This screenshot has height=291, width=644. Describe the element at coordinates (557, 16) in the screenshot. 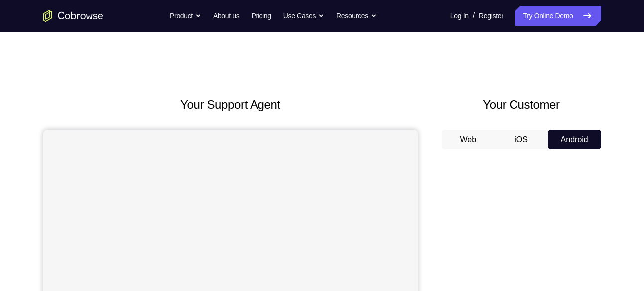

I see `a: Try Online Demo` at that location.